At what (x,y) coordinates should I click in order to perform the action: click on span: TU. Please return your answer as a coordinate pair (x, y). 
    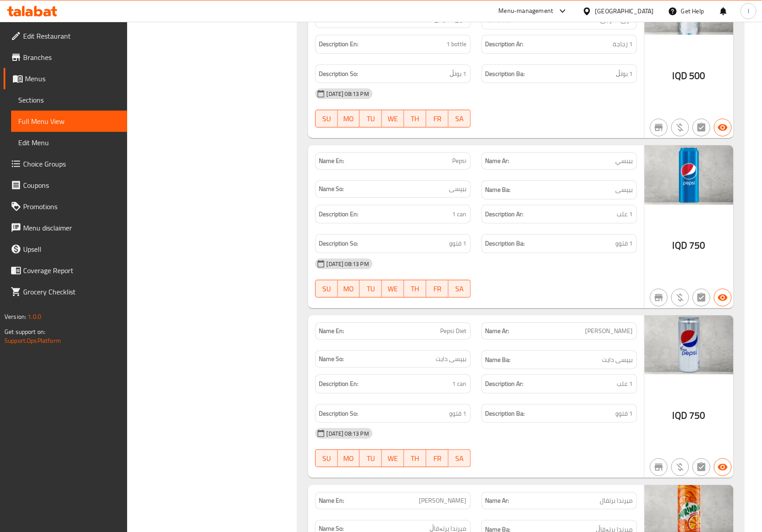
    Looking at the image, I should click on (370, 289).